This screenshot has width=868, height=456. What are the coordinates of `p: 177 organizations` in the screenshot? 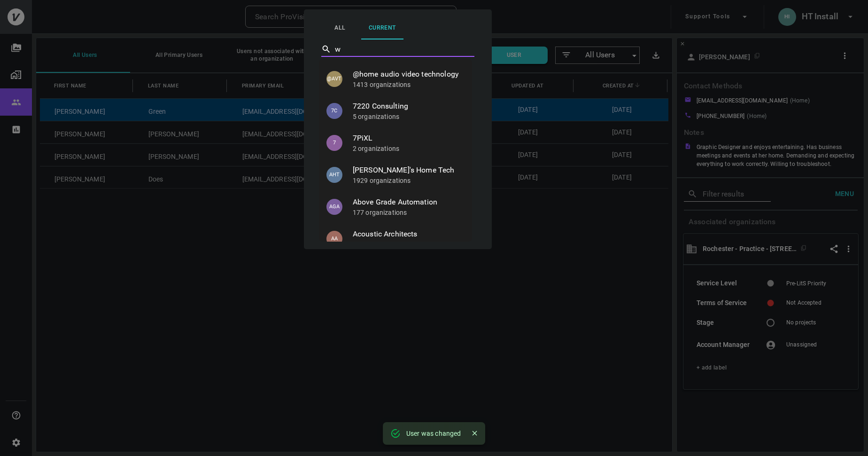 It's located at (409, 212).